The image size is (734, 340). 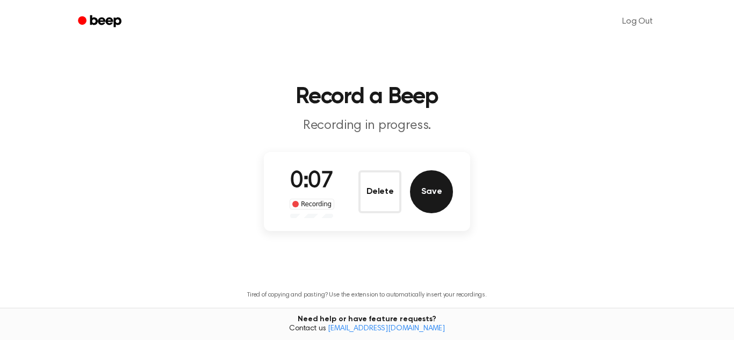 I want to click on span: Contact us, so click(x=367, y=329).